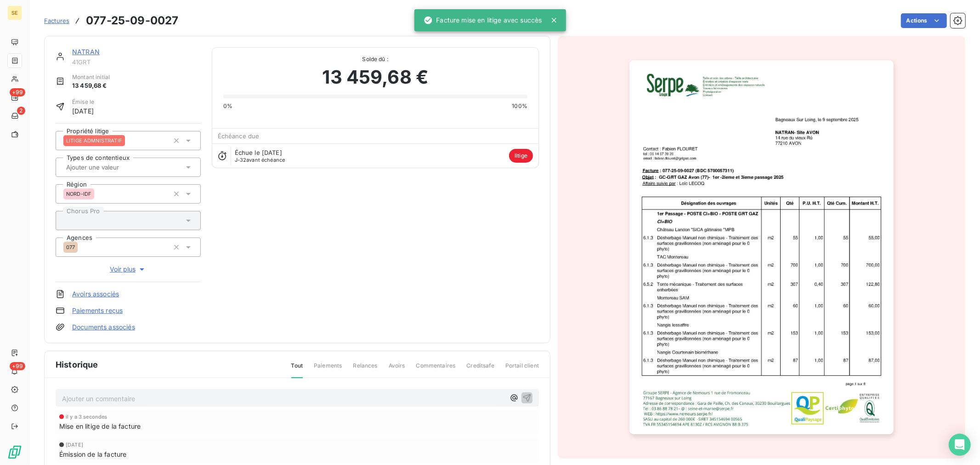 The height and width of the screenshot is (465, 980). I want to click on span: 2, so click(21, 111).